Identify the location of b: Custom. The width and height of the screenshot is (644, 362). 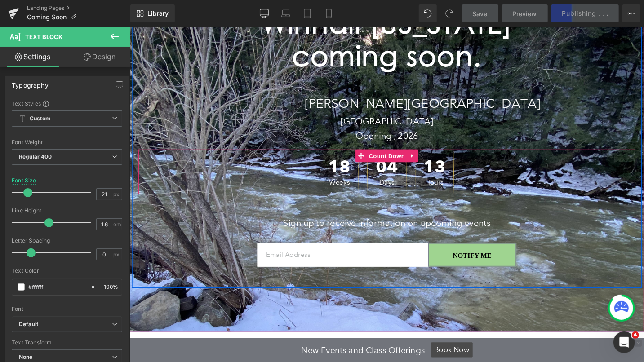
(40, 118).